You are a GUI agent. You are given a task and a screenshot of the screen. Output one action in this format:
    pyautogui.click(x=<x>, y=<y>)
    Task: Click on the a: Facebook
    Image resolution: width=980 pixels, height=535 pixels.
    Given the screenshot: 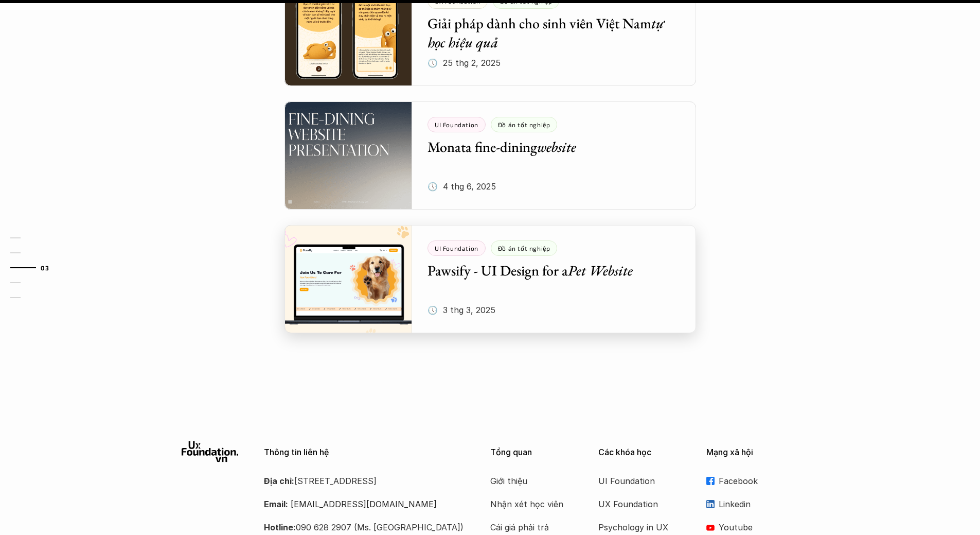 What is the action you would take?
    pyautogui.click(x=753, y=481)
    